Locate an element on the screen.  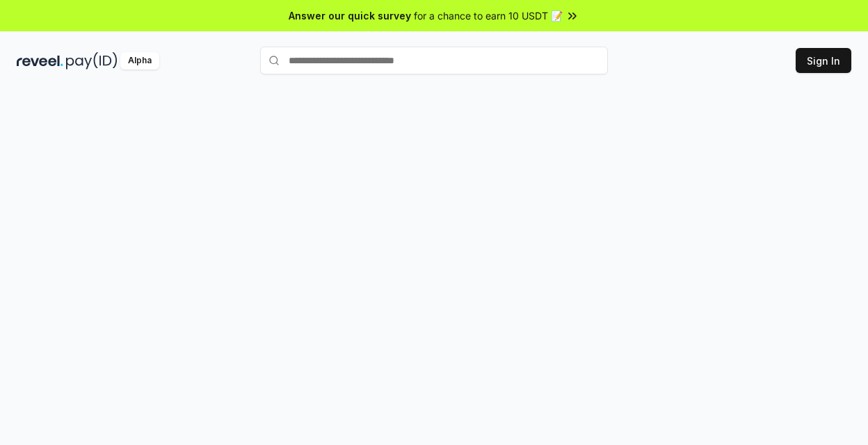
img: reveel_dark is located at coordinates (40, 61).